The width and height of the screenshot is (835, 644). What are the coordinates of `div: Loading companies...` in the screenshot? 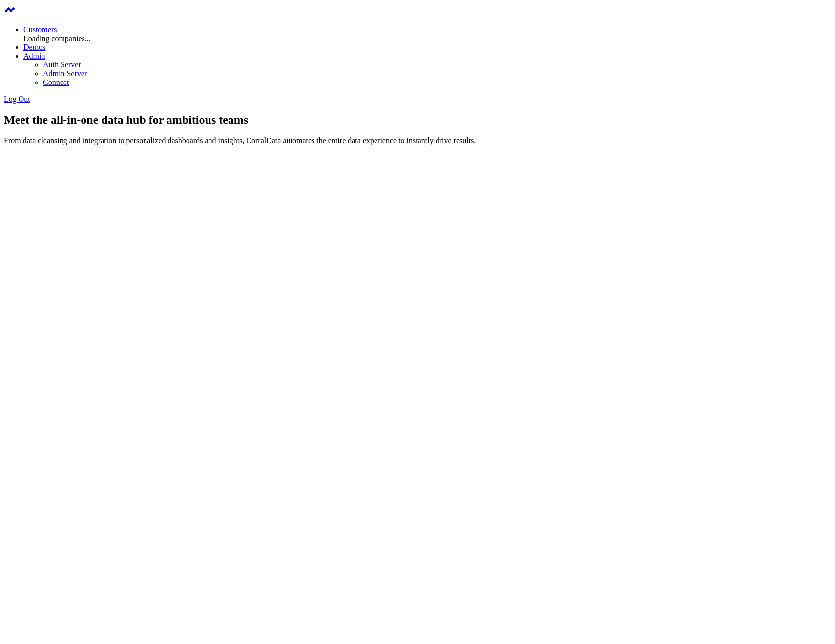 It's located at (427, 39).